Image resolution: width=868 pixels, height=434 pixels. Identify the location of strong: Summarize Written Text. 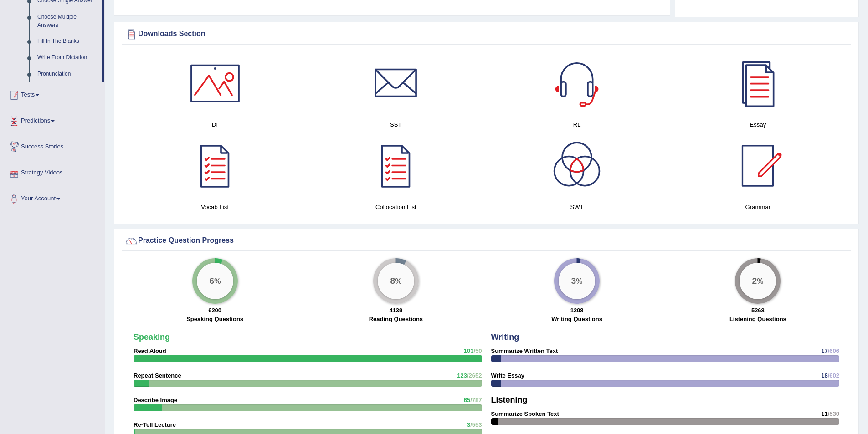
(524, 351).